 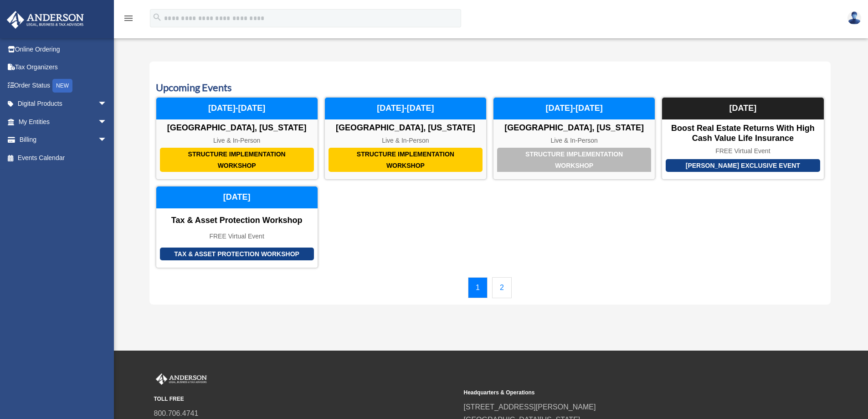 What do you see at coordinates (306, 399) in the screenshot?
I see `small: TOLL FREE` at bounding box center [306, 399].